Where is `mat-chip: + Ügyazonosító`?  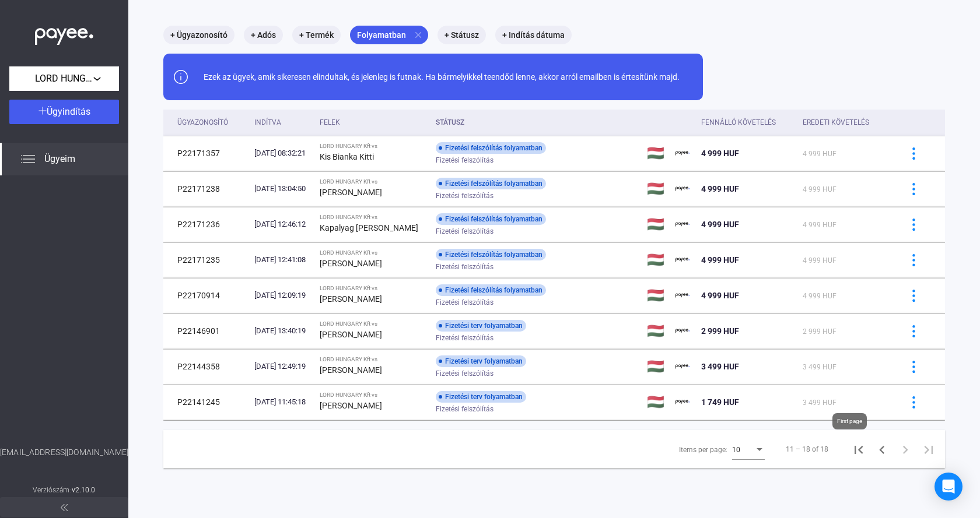
mat-chip: + Ügyazonosító is located at coordinates (199, 35).